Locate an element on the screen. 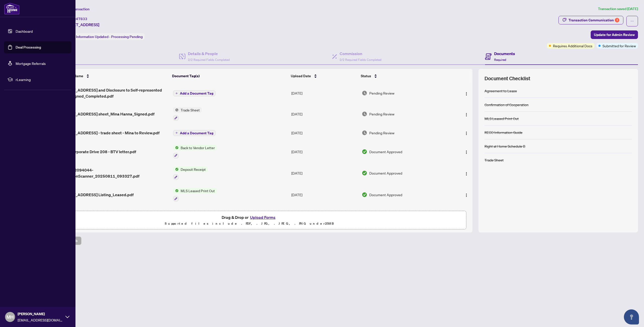  span: rLearning is located at coordinates (42, 80).